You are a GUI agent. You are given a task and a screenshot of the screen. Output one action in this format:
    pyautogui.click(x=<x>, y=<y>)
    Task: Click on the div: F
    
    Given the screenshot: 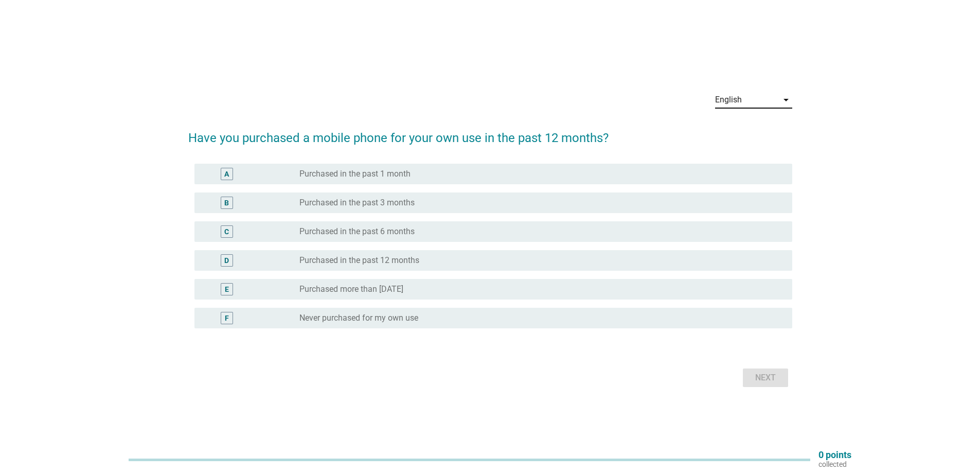 What is the action you would take?
    pyautogui.click(x=227, y=318)
    